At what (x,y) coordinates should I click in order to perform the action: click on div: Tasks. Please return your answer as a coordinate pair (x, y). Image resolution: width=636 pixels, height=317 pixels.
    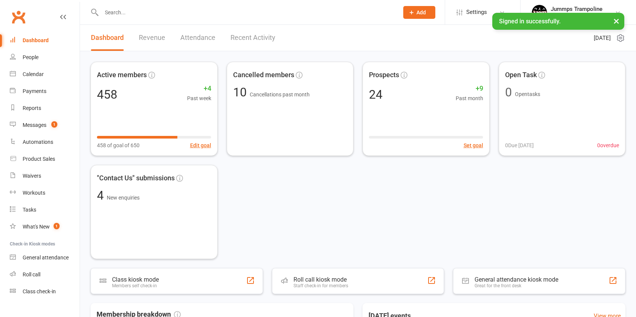
    Looking at the image, I should click on (29, 210).